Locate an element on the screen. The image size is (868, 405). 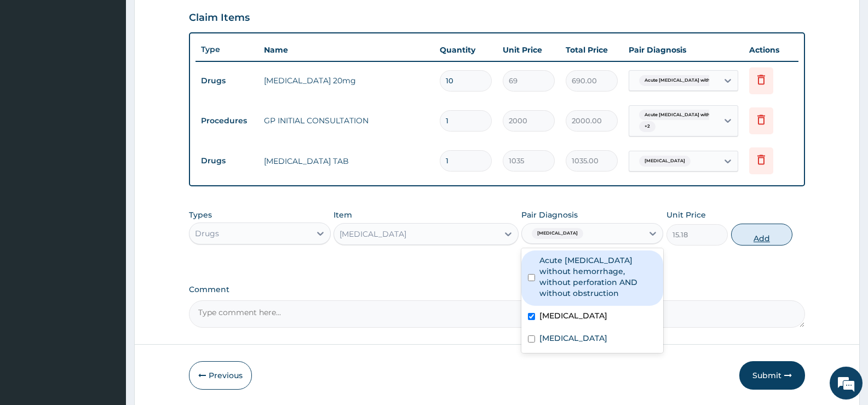
th: Type is located at coordinates (227, 49).